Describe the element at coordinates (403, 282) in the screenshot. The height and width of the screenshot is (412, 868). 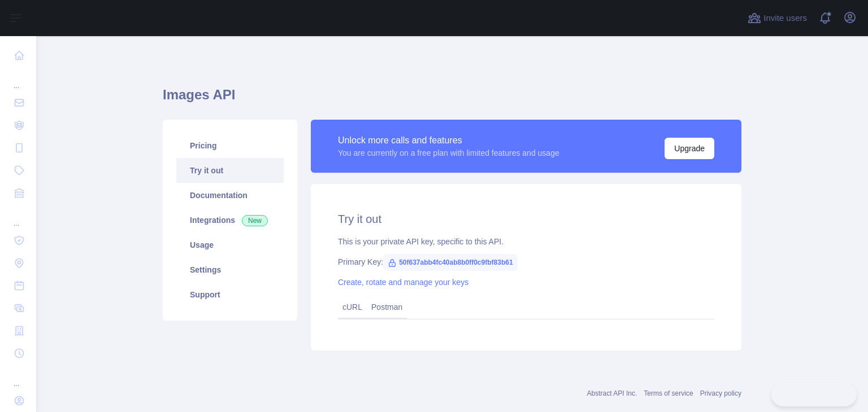
I see `a: Create, rotate and manage your keys` at that location.